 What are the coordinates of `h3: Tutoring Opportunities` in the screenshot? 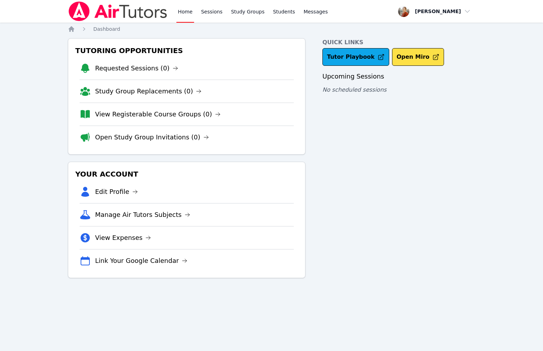 It's located at (187, 51).